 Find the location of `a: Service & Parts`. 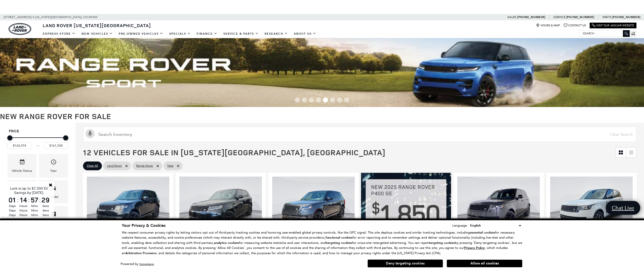

a: Service & Parts is located at coordinates (241, 33).